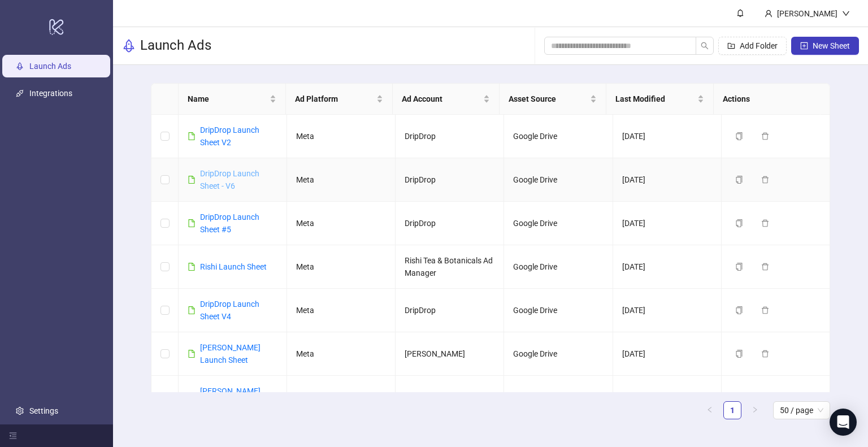 This screenshot has width=868, height=447. I want to click on span: search, so click(704, 46).